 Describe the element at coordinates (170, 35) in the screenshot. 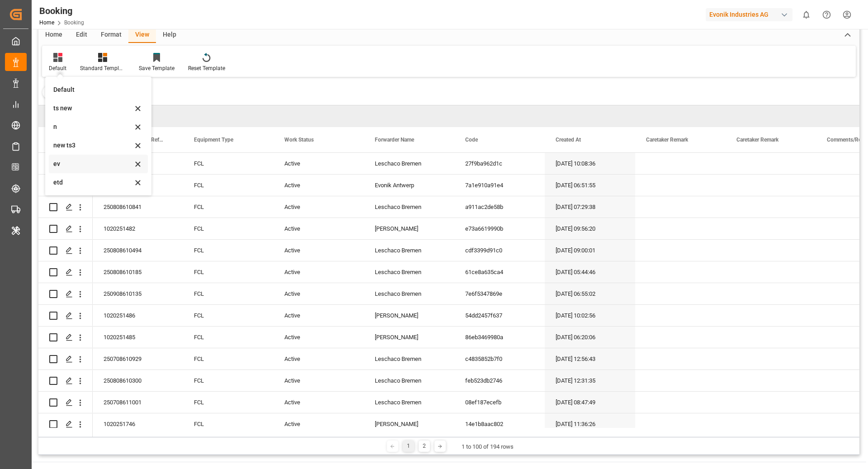

I see `div: Help` at that location.